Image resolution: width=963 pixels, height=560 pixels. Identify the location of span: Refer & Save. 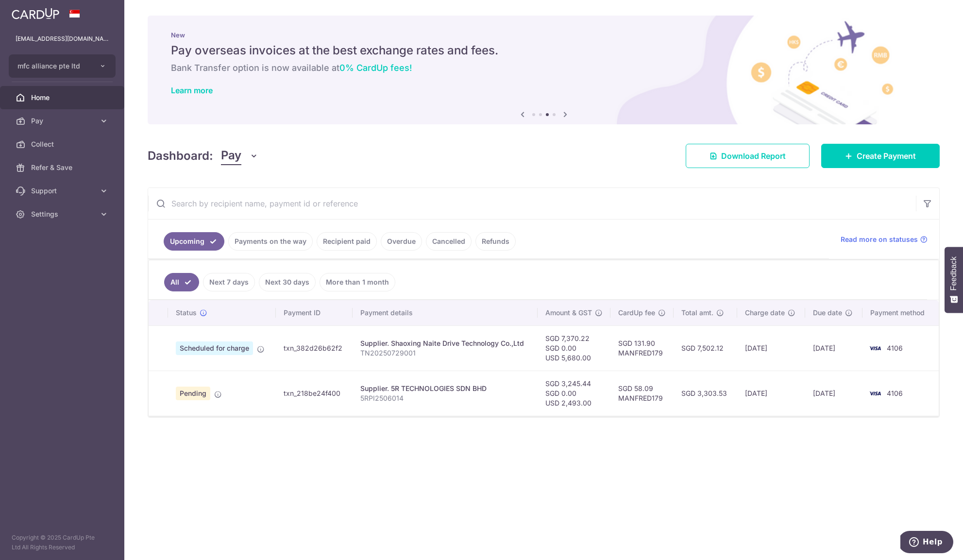
(63, 167).